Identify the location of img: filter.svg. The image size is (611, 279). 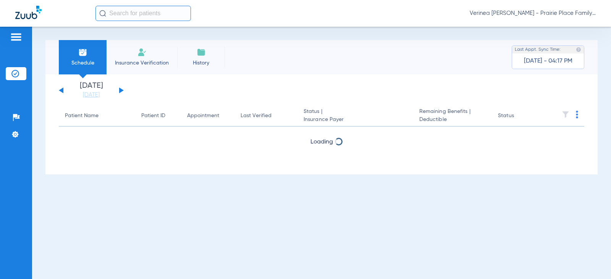
(565, 115).